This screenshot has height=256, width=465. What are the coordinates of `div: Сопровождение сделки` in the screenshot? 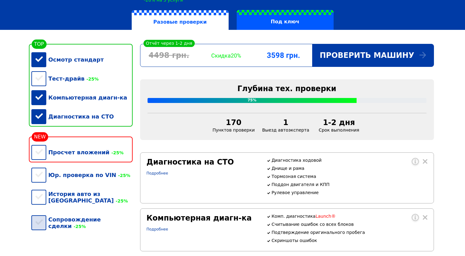 It's located at (82, 223).